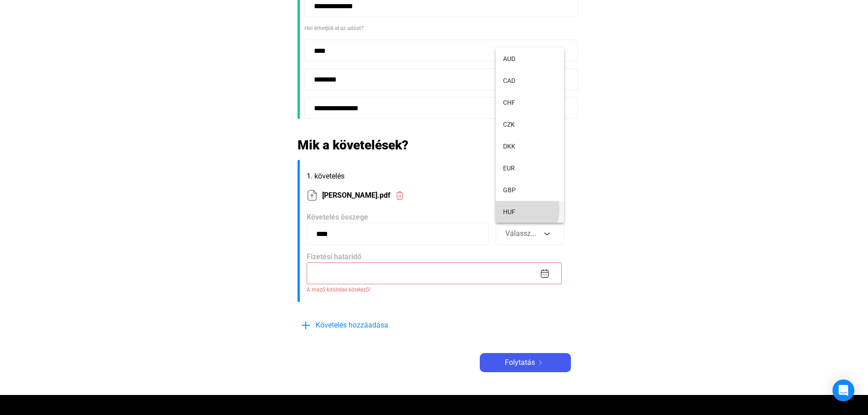 This screenshot has height=415, width=868. What do you see at coordinates (509, 124) in the screenshot?
I see `span: CZK` at bounding box center [509, 124].